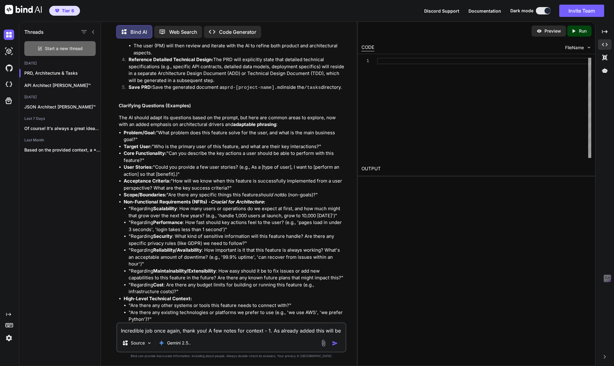 Image resolution: width=614 pixels, height=366 pixels. What do you see at coordinates (237, 32) in the screenshot?
I see `p: Code Generator` at bounding box center [237, 32].